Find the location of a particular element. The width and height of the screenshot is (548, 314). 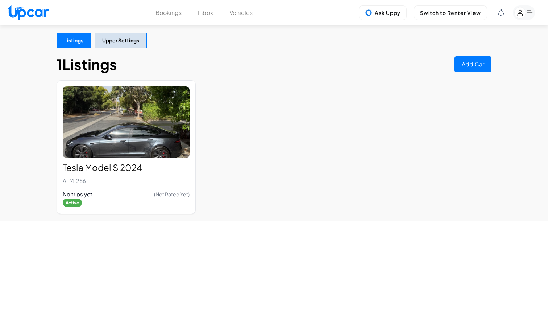

span: No trips yet is located at coordinates (78, 194).